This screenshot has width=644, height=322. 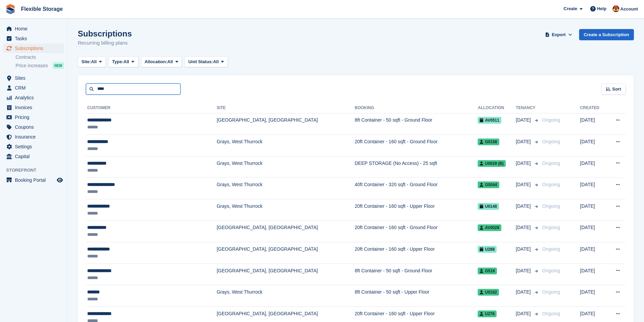 I want to click on td: 8ft Container - 50 sqft - Upper Floor, so click(x=416, y=296).